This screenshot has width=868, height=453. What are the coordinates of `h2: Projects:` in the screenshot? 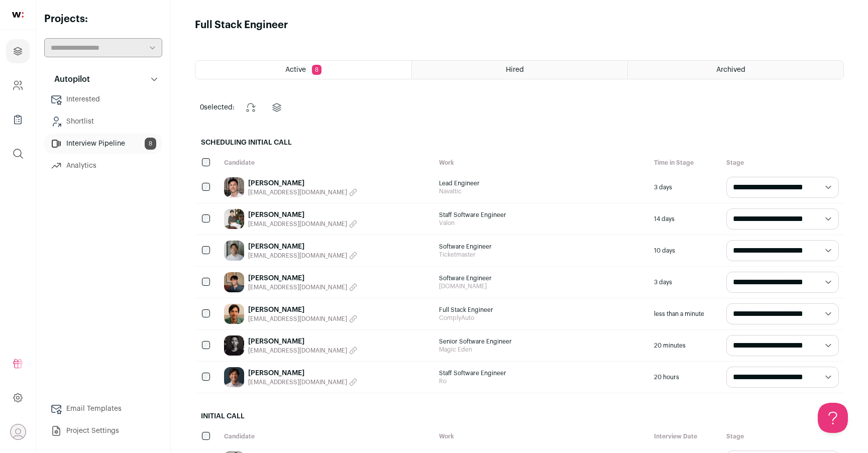 It's located at (103, 19).